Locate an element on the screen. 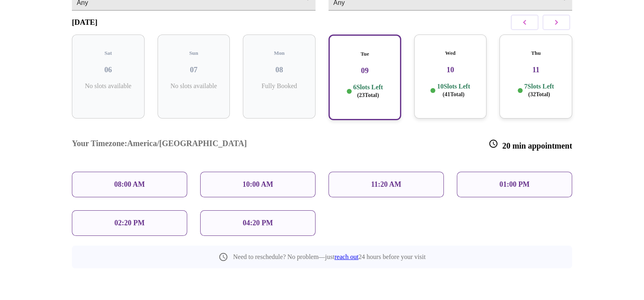 The image size is (644, 300). a: reach out is located at coordinates (346, 257).